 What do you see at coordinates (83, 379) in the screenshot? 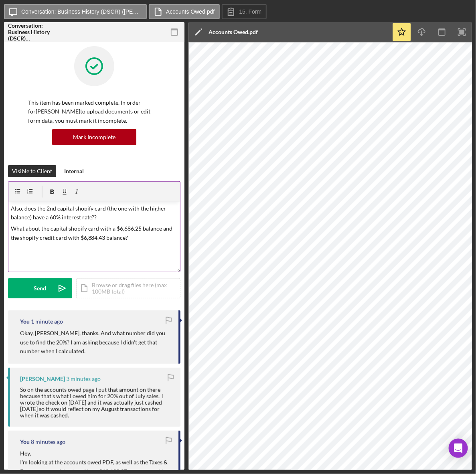
I see `time: 2025-08-21 13:28` at bounding box center [83, 379].